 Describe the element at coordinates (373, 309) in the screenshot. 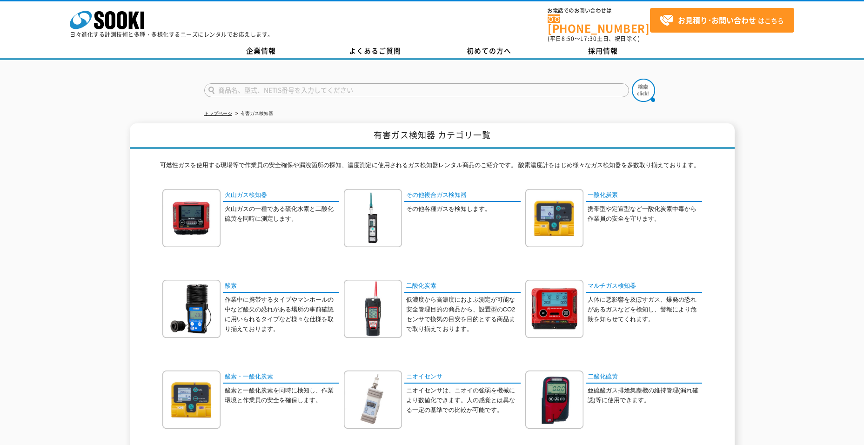

I see `img: 二酸化炭素` at that location.